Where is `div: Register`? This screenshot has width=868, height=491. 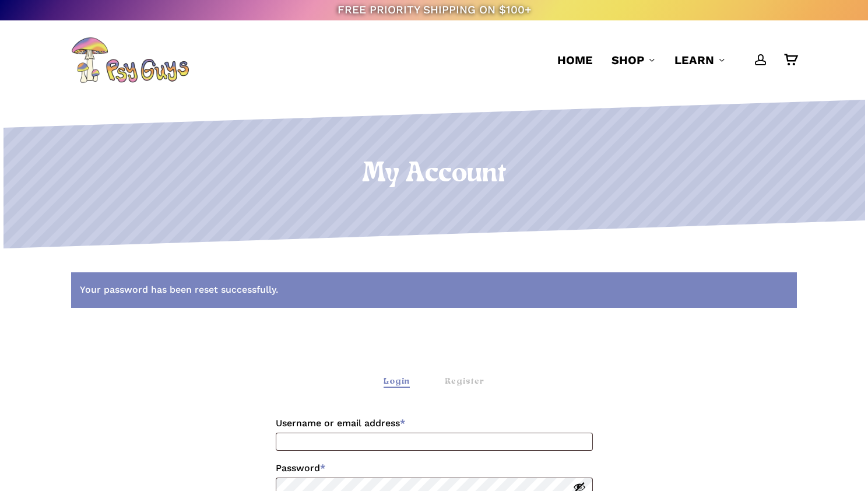
div: Register is located at coordinates (465, 382).